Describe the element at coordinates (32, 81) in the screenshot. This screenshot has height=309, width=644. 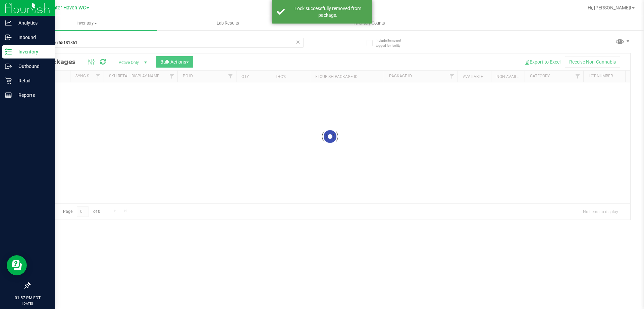
I see `p: Retail` at that location.